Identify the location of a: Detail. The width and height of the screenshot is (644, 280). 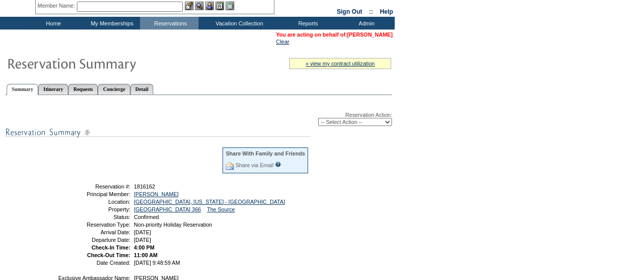
(142, 89).